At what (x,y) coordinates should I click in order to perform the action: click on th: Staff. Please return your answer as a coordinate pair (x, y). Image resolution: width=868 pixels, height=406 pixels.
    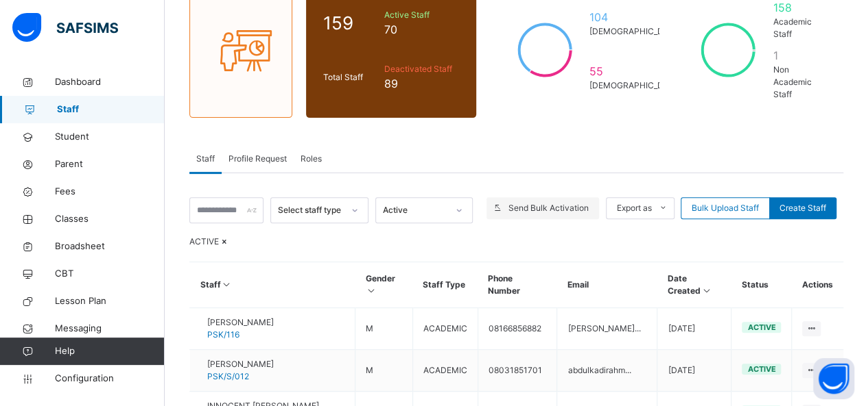
    Looking at the image, I should click on (273, 285).